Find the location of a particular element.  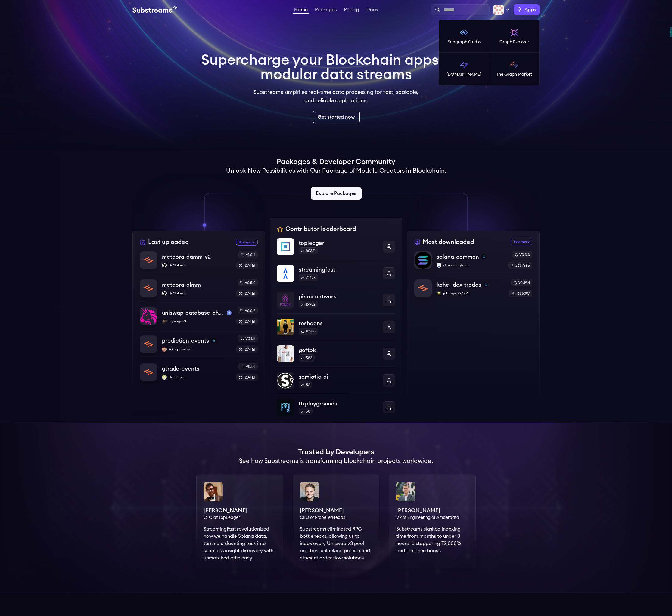

p: jobrogers2422 is located at coordinates (470, 294).